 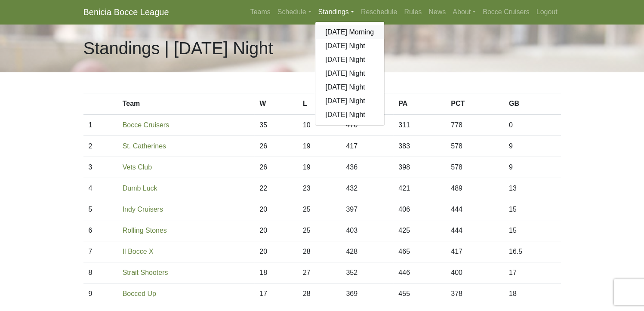 What do you see at coordinates (419, 188) in the screenshot?
I see `td: 421` at bounding box center [419, 188].